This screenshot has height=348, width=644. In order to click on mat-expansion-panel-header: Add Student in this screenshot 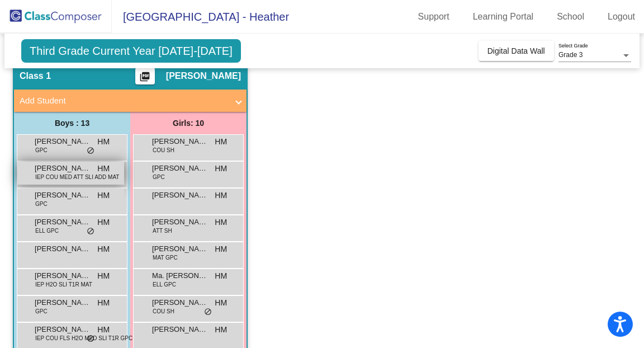, I will do `click(130, 100)`.